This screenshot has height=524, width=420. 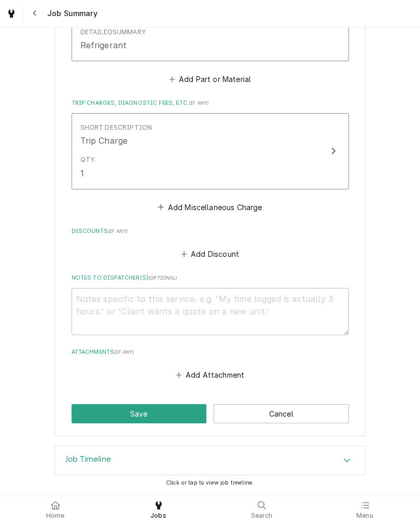 I want to click on a: Menu, so click(x=364, y=509).